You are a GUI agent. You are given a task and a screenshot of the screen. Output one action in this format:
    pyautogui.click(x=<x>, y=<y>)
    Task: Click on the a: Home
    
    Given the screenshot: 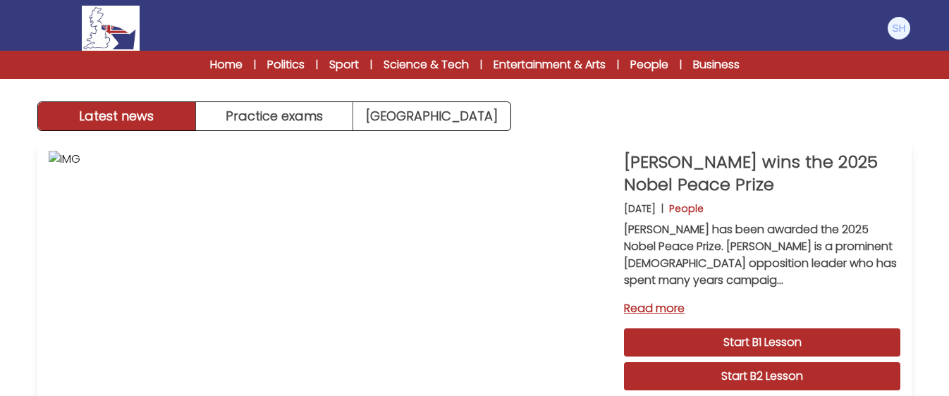 What is the action you would take?
    pyautogui.click(x=226, y=65)
    